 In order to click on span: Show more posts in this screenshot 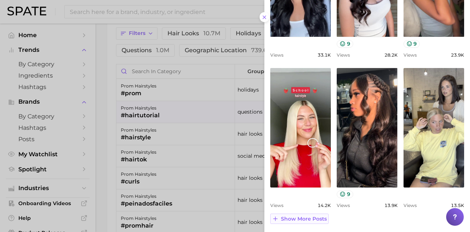, I will do `click(304, 218)`.